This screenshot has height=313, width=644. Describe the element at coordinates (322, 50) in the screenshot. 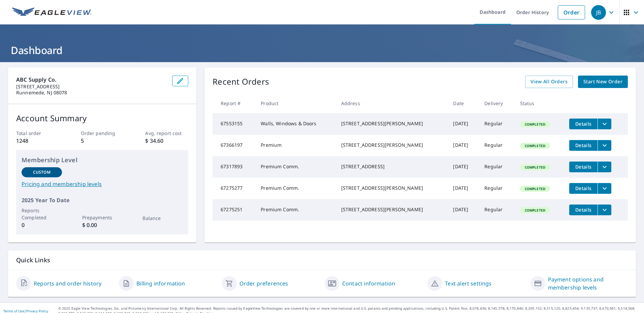

I see `h1: Dashboard` at that location.